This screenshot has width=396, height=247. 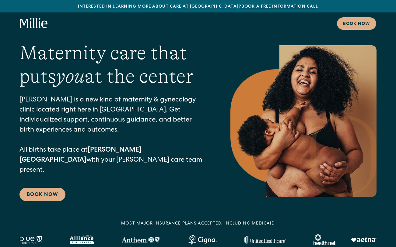 I want to click on img: Anthem Logo, so click(x=140, y=240).